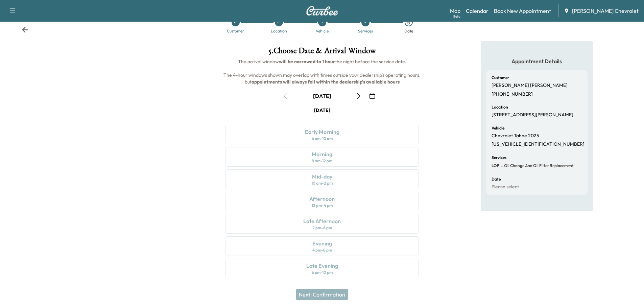 The width and height of the screenshot is (644, 308). Describe the element at coordinates (323, 72) in the screenshot. I see `span: The arrival window the night before the service date. The 4-hour windows shown may overlap with t...` at that location.